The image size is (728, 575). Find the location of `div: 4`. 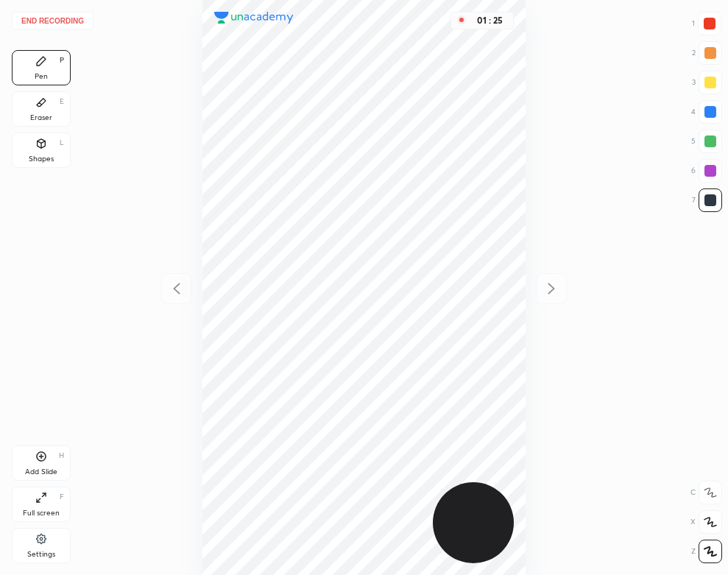

div: 4 is located at coordinates (707, 112).